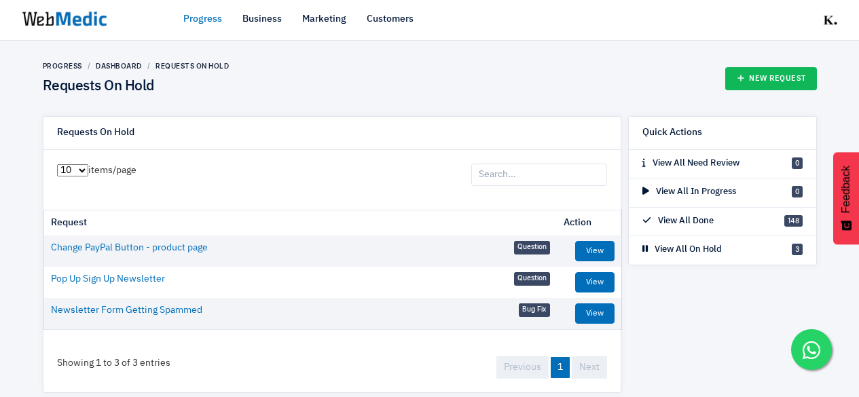 The width and height of the screenshot is (859, 397). Describe the element at coordinates (590, 367) in the screenshot. I see `a: Next` at that location.